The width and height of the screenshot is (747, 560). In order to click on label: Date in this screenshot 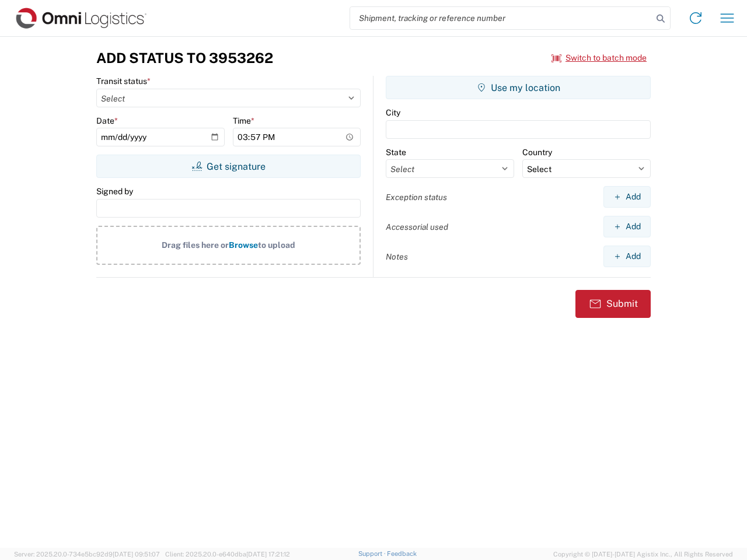, I will do `click(107, 121)`.